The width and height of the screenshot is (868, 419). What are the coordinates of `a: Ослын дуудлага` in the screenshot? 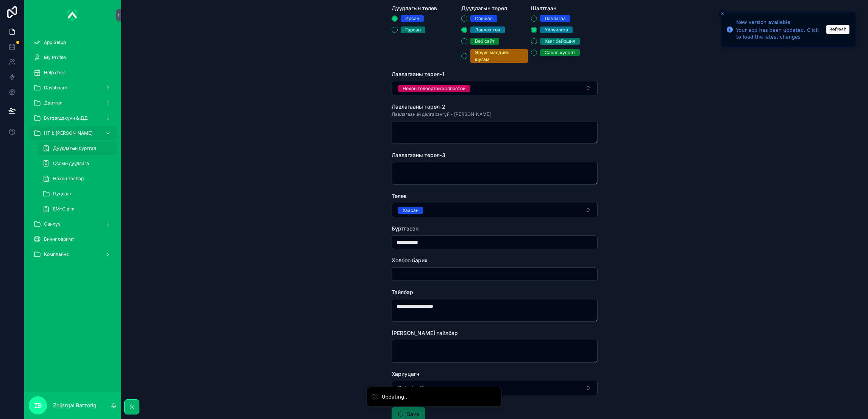 It's located at (77, 163).